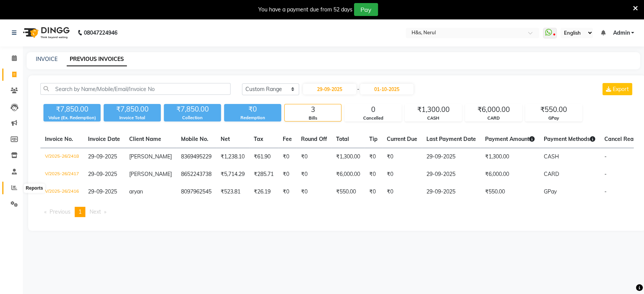  What do you see at coordinates (62, 157) in the screenshot?
I see `td: V/2025-26/2418` at bounding box center [62, 157].